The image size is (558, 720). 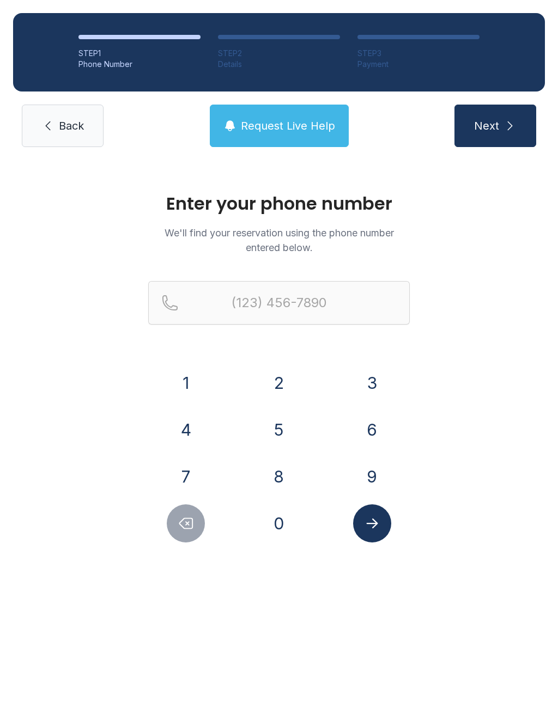 I want to click on button: 7, so click(x=186, y=477).